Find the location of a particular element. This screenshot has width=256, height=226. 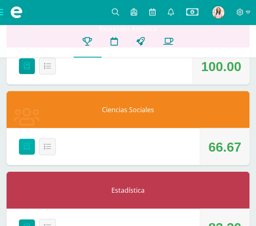

div: 100.00 is located at coordinates (221, 66).